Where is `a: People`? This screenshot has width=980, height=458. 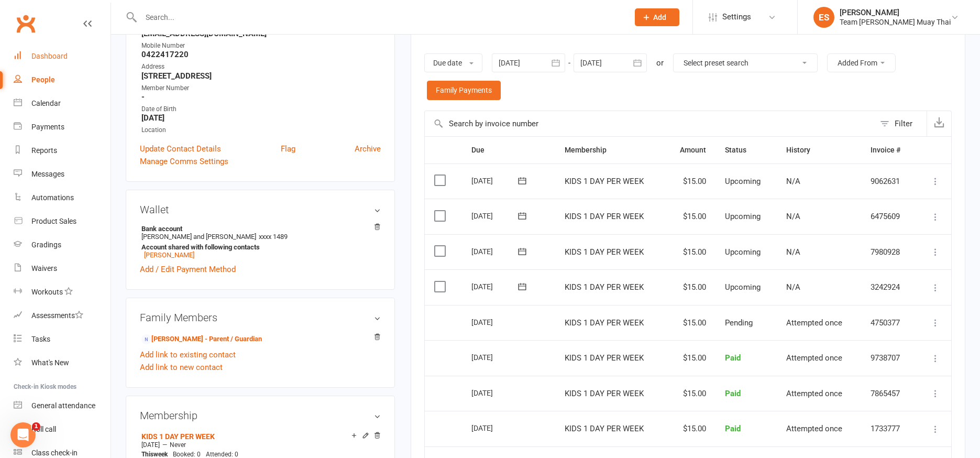 a: People is located at coordinates (62, 80).